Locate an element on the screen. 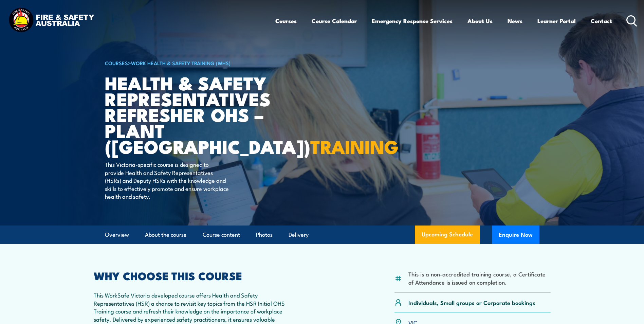 The width and height of the screenshot is (644, 324). a: Course content is located at coordinates (222, 234).